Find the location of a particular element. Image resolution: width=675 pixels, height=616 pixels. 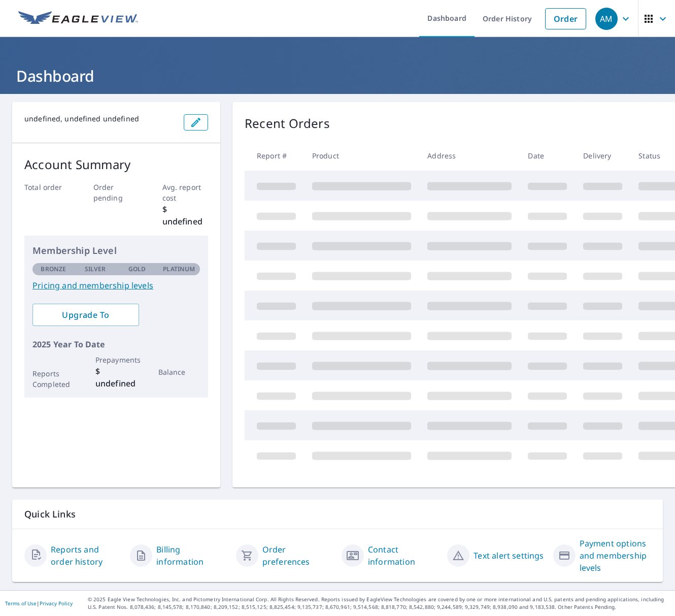

p: © 2025 Eagle View Technologies, Inc. and Pictometry International Corp. All Rights Reserved. Repo... is located at coordinates (379, 603).